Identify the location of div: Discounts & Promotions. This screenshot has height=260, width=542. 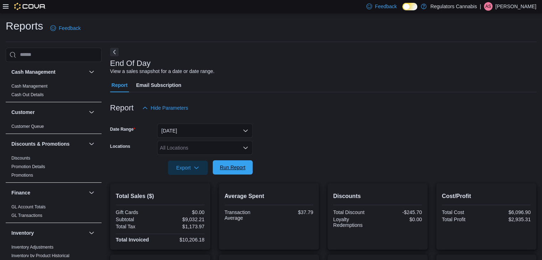
(53, 168).